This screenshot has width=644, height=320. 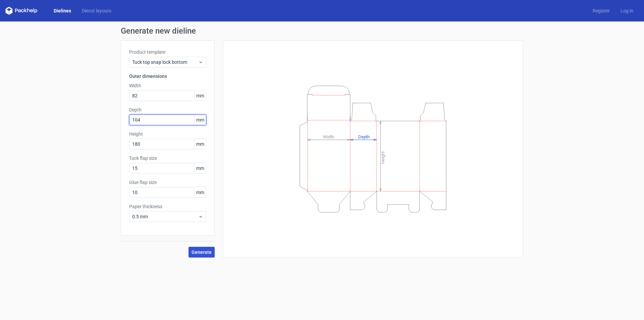 I want to click on label: Tuck flap size, so click(x=168, y=158).